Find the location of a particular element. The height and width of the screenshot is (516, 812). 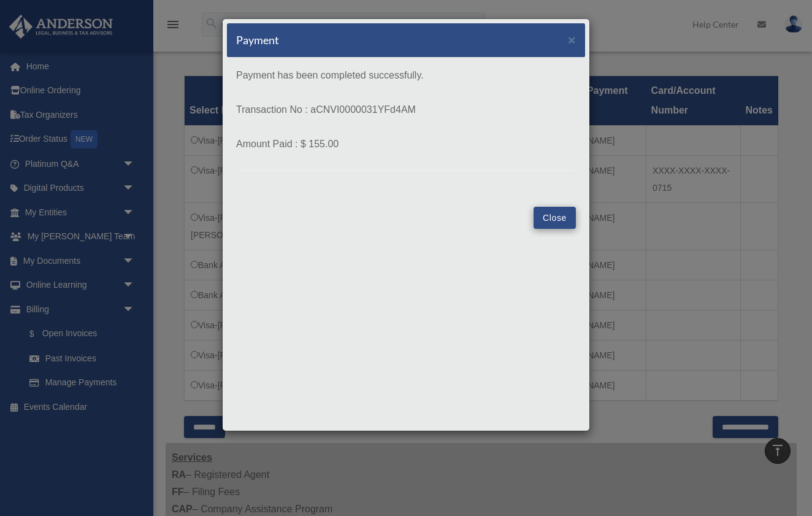

p: Transaction No : aCNVI0000031YFd4AM is located at coordinates (406, 110).